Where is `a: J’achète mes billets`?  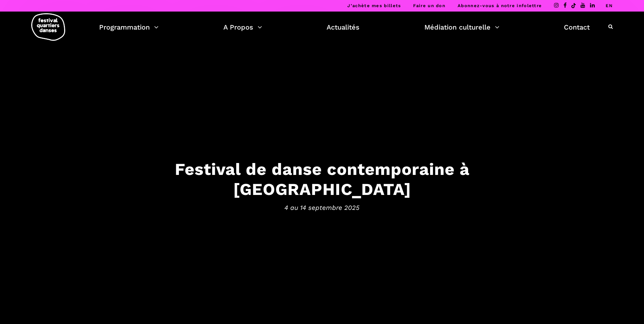 a: J’achète mes billets is located at coordinates (375, 5).